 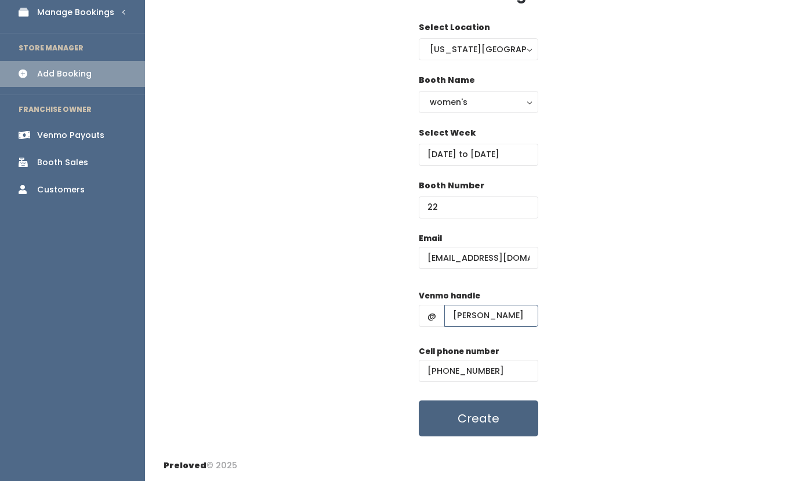 I want to click on label: Booth Name, so click(x=447, y=80).